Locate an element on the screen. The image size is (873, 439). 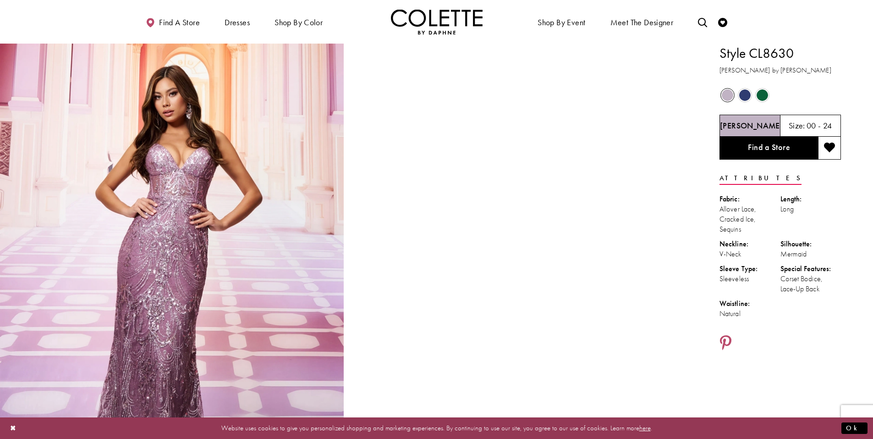
div: Silhouette: is located at coordinates (811, 244).